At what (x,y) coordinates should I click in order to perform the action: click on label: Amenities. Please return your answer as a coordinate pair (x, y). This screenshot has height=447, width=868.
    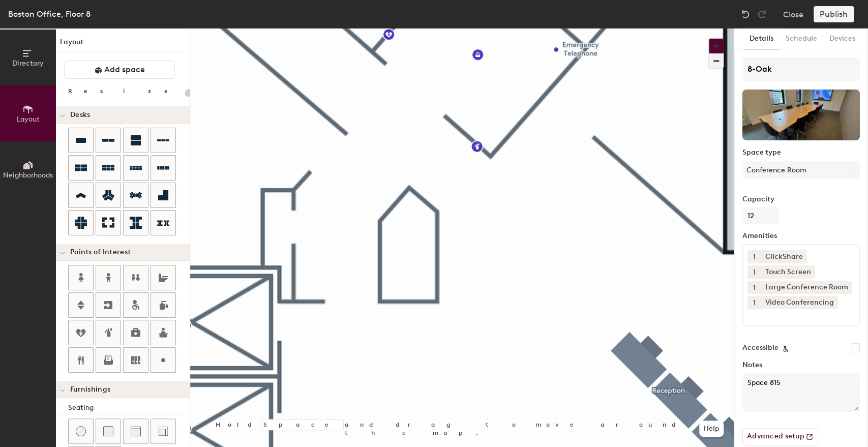
    Looking at the image, I should click on (801, 236).